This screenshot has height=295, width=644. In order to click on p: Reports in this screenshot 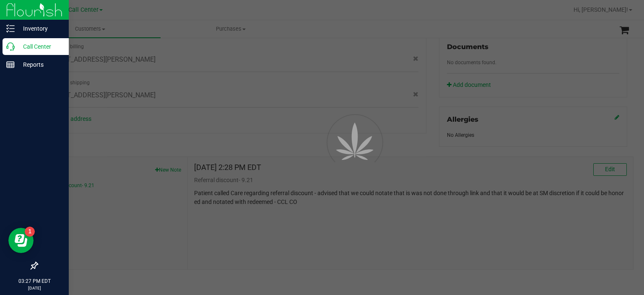, I will do `click(40, 65)`.